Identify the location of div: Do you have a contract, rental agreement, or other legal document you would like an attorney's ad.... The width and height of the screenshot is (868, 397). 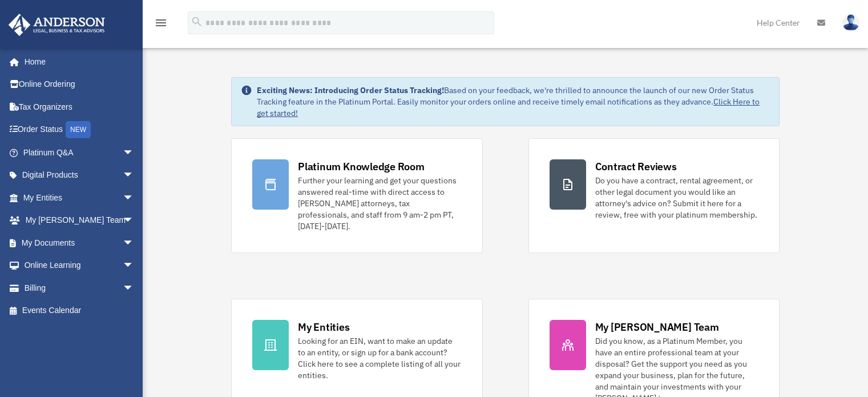
(677, 198).